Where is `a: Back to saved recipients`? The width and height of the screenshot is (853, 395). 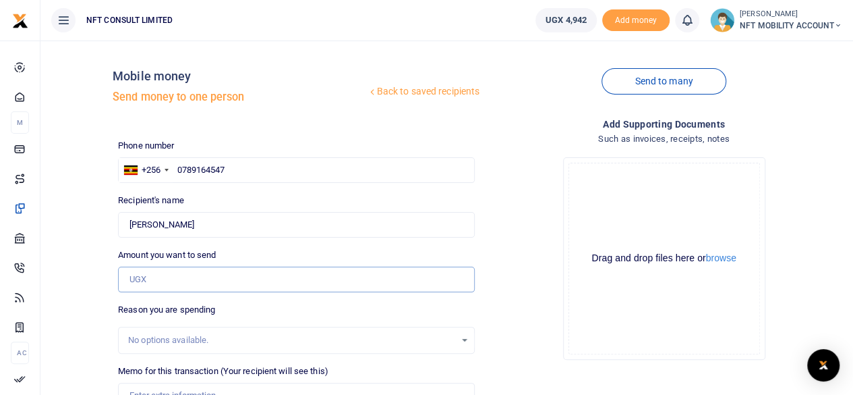
a: Back to saved recipients is located at coordinates (424, 92).